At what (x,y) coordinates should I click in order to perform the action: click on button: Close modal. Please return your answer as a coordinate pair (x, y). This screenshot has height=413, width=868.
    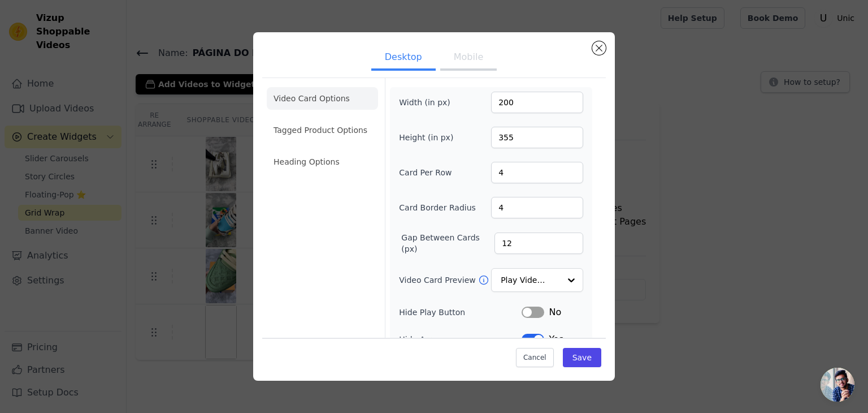
    Looking at the image, I should click on (599, 48).